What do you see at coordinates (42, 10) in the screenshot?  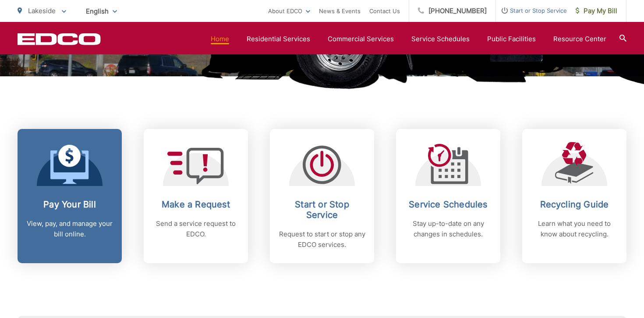 I see `span: Lakeside` at bounding box center [42, 10].